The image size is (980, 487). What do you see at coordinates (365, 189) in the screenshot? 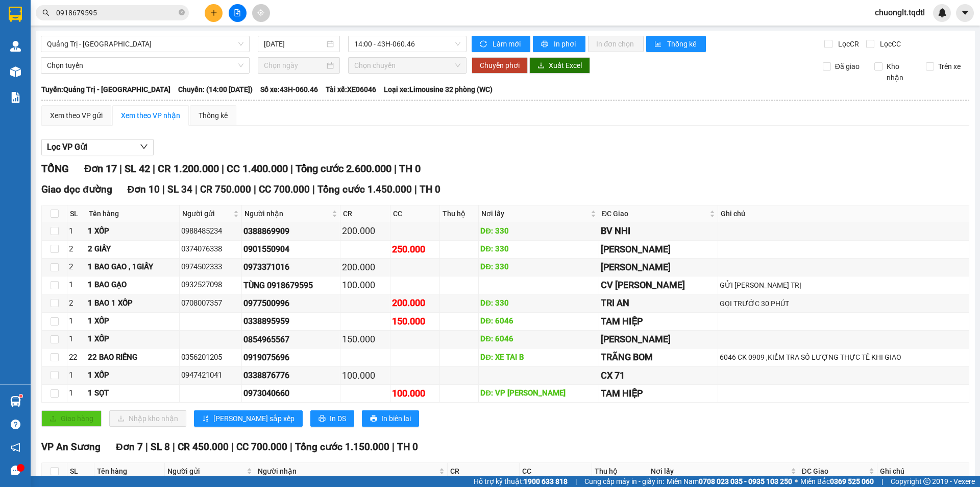
I see `span: Tổng cước 1.450.000` at bounding box center [365, 189].